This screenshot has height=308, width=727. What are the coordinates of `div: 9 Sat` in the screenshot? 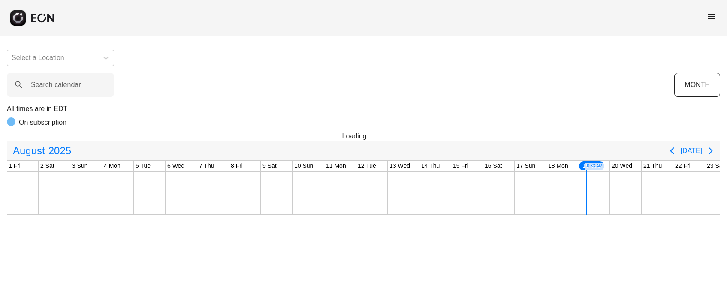 It's located at (269, 166).